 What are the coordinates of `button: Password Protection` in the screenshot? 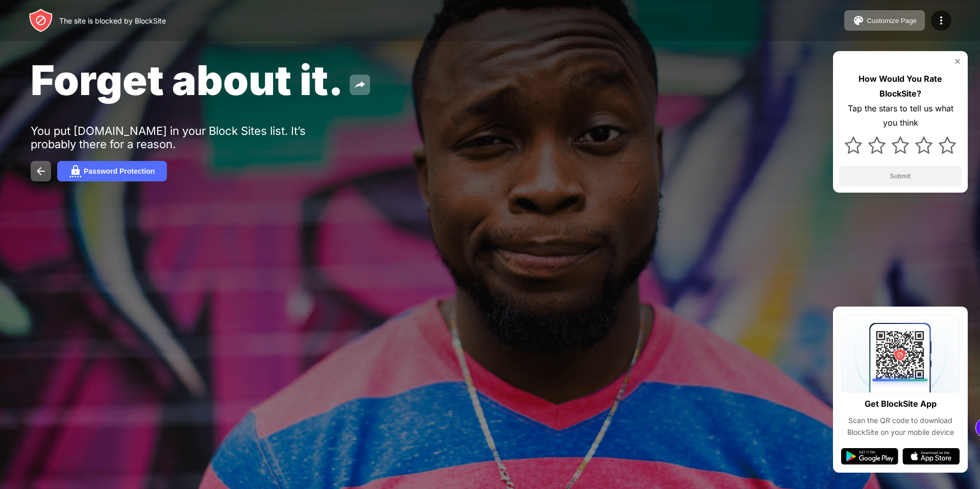 It's located at (112, 171).